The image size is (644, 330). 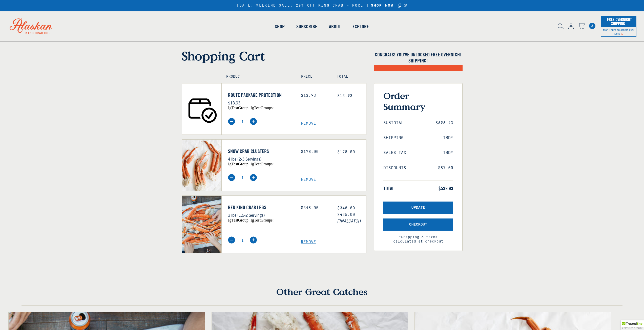 I want to click on a: About, so click(x=335, y=27).